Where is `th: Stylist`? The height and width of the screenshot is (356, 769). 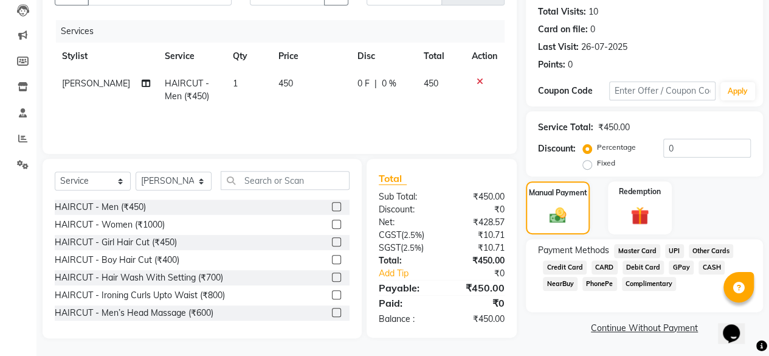 th: Stylist is located at coordinates (106, 56).